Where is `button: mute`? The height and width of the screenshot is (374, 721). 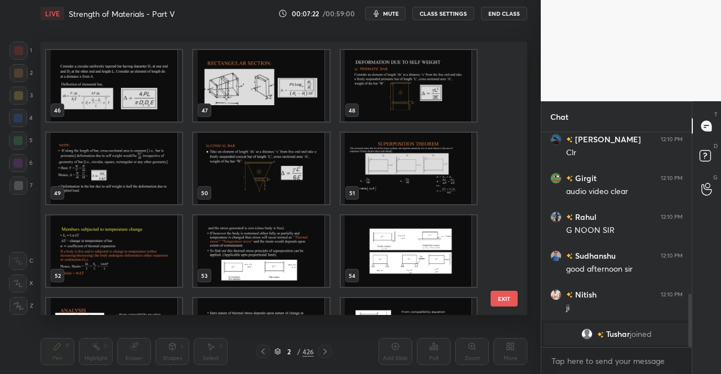
button: mute is located at coordinates (385, 14).